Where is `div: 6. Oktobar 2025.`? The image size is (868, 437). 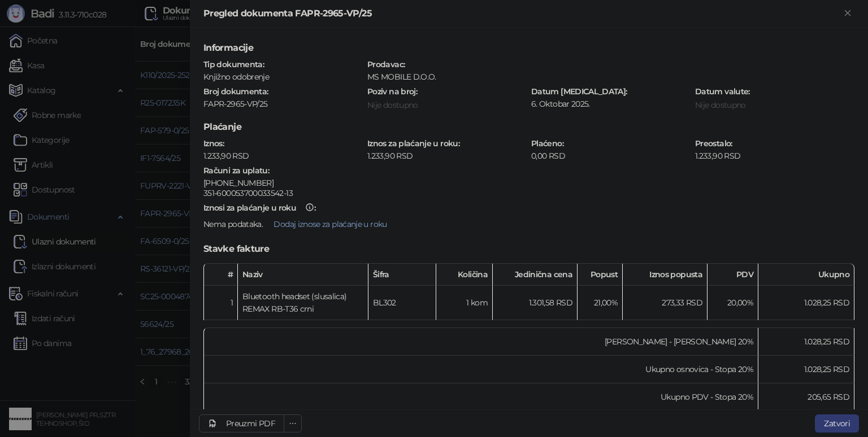
div: 6. Oktobar 2025. is located at coordinates (611, 104).